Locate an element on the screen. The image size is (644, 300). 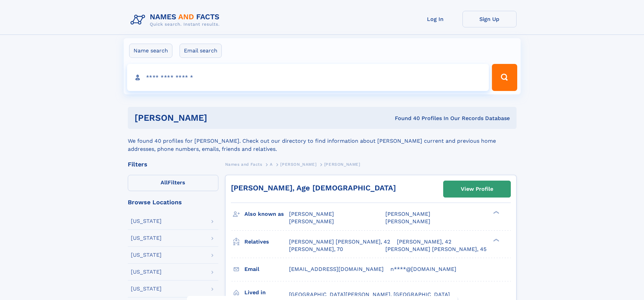
a: Log In is located at coordinates (435, 19).